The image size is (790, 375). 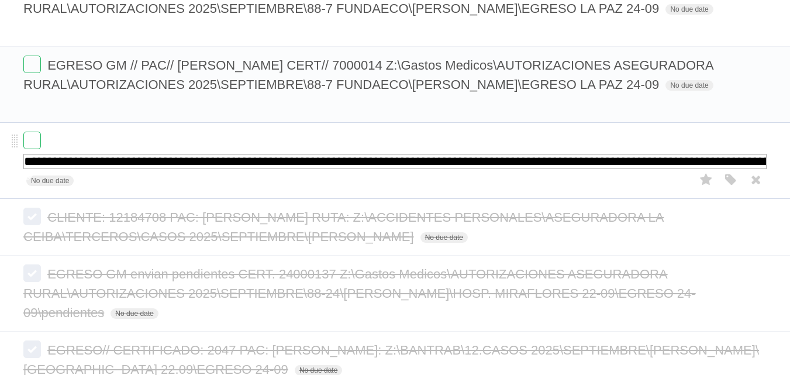 I want to click on label: Star task, so click(x=706, y=179).